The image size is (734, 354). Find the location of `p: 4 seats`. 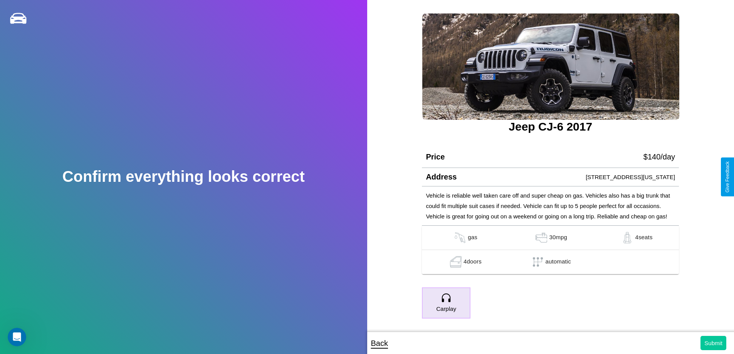

p: 4 seats is located at coordinates (643, 238).